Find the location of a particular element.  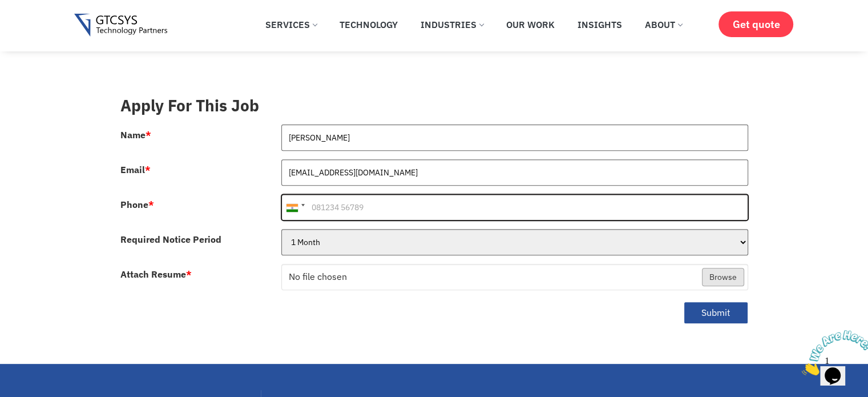

span: Get quote is located at coordinates (755, 24).